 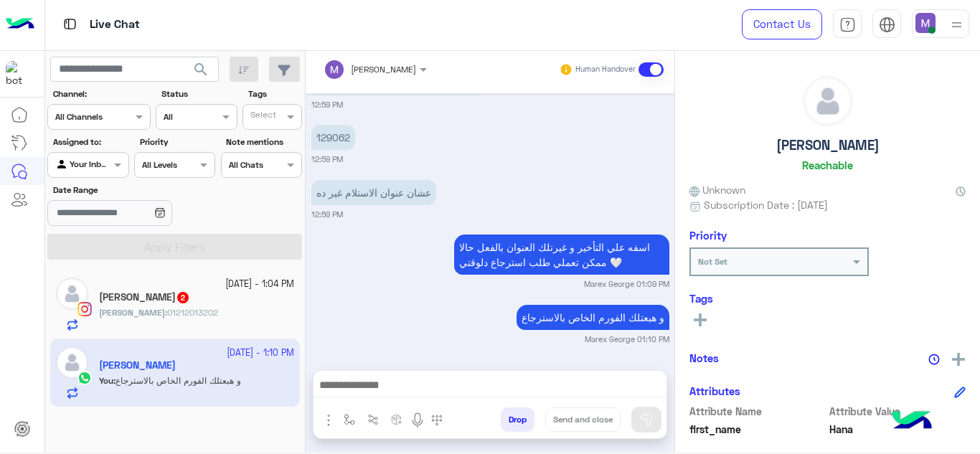 What do you see at coordinates (84, 309) in the screenshot?
I see `img: Instagram` at bounding box center [84, 309].